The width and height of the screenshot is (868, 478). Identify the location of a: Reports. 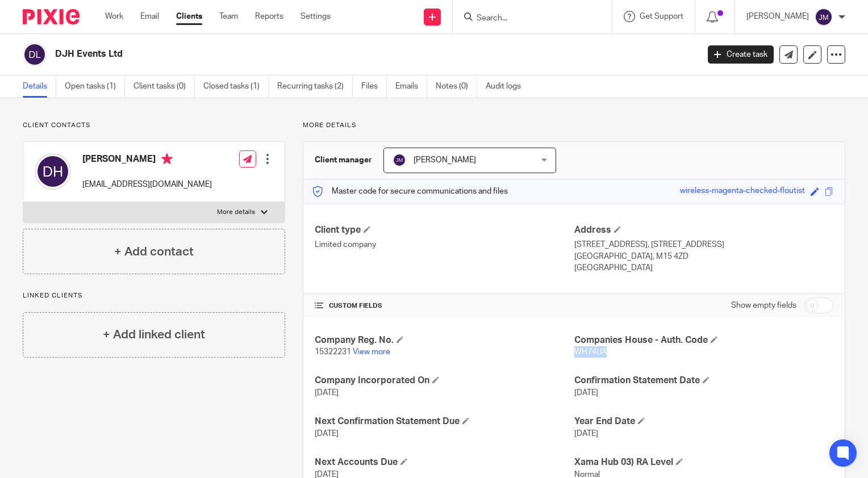
(269, 17).